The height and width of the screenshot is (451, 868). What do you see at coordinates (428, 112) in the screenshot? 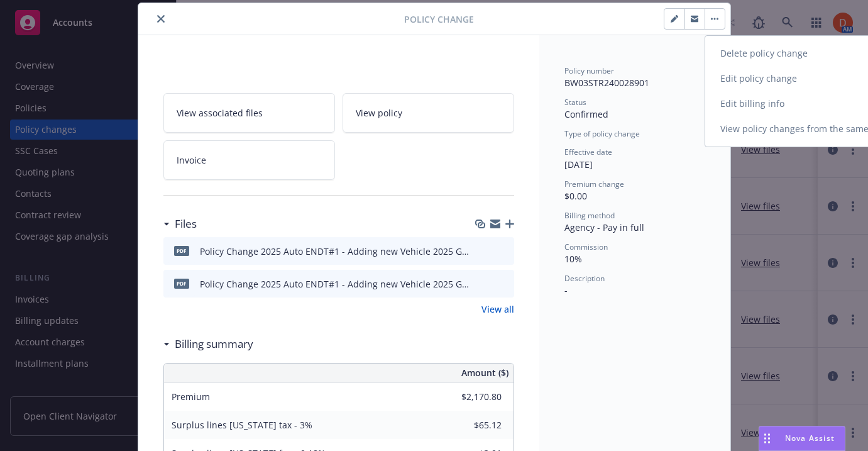
I see `a: View policy` at bounding box center [428, 112].